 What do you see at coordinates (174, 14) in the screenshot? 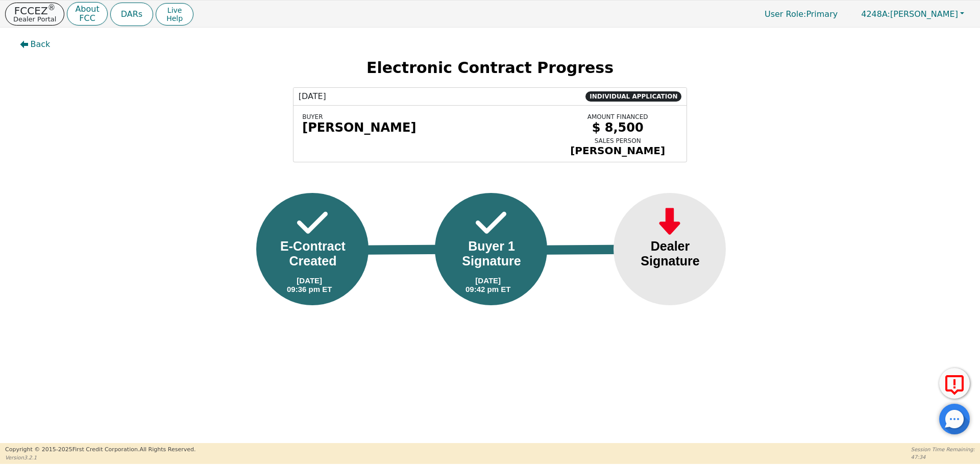
I see `button: LiveHelp` at bounding box center [174, 14].